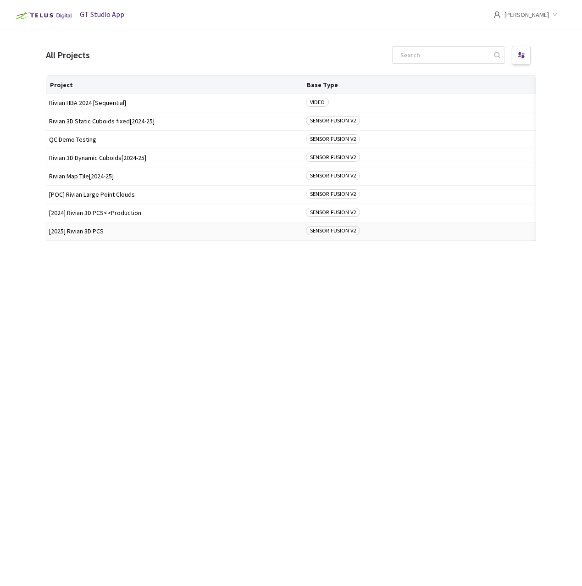  What do you see at coordinates (175, 85) in the screenshot?
I see `th: Project` at bounding box center [175, 85].